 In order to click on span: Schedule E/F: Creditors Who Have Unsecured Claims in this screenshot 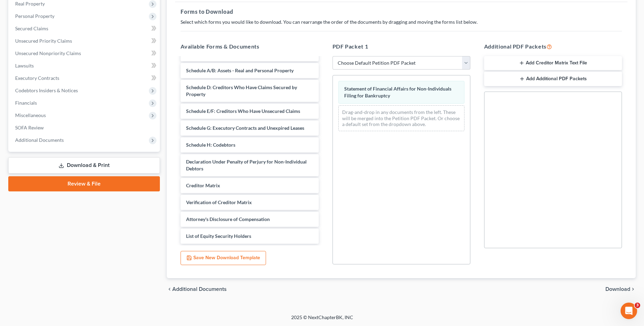, I will do `click(243, 111)`.